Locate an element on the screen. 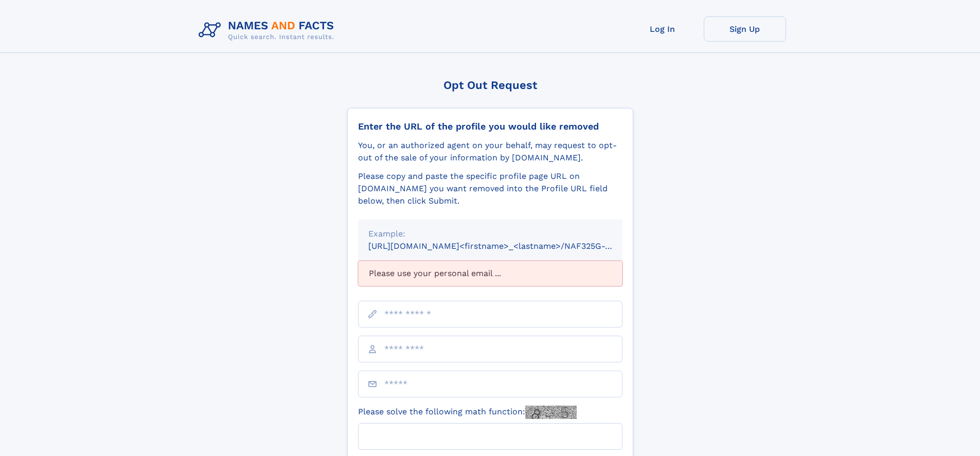 This screenshot has height=456, width=980. div: You, or an authorized agent on your behalf, may request to opt-out of the sale of your informatio... is located at coordinates (491, 151).